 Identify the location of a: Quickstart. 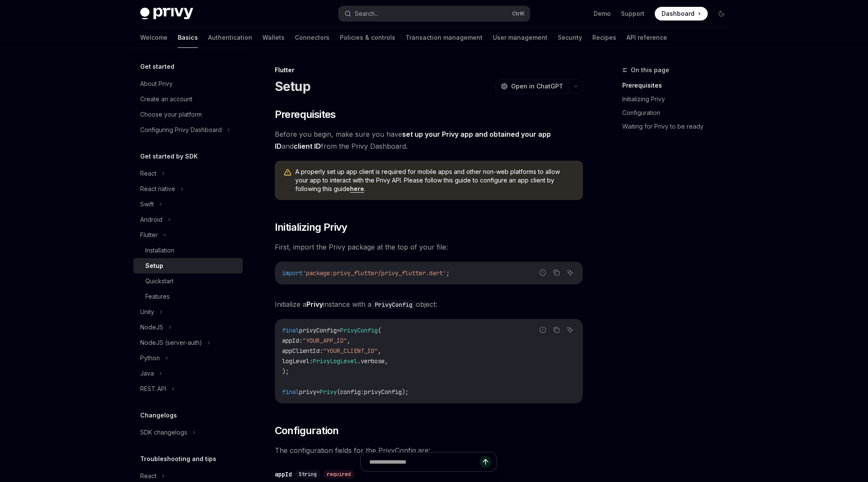
(188, 281).